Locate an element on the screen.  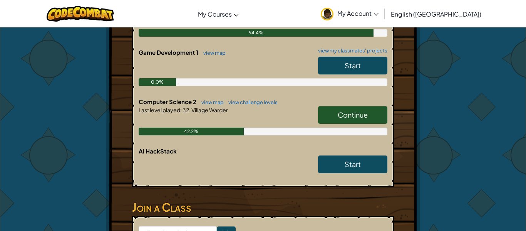
a: view challenge levels is located at coordinates (251, 102).